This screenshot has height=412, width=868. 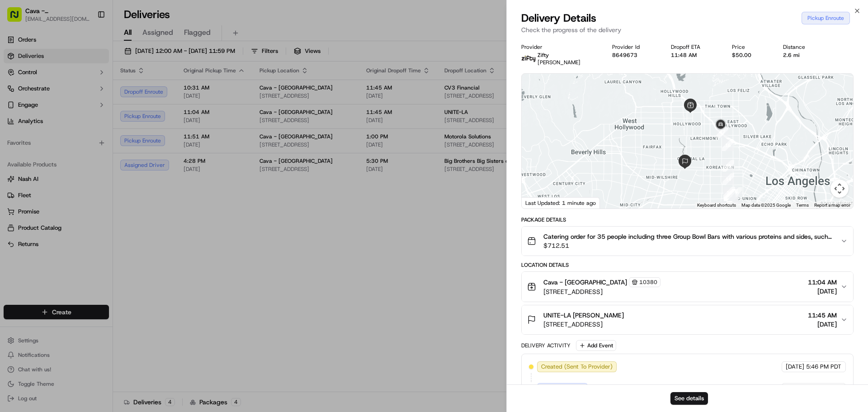 I want to click on button: Add Event, so click(x=596, y=346).